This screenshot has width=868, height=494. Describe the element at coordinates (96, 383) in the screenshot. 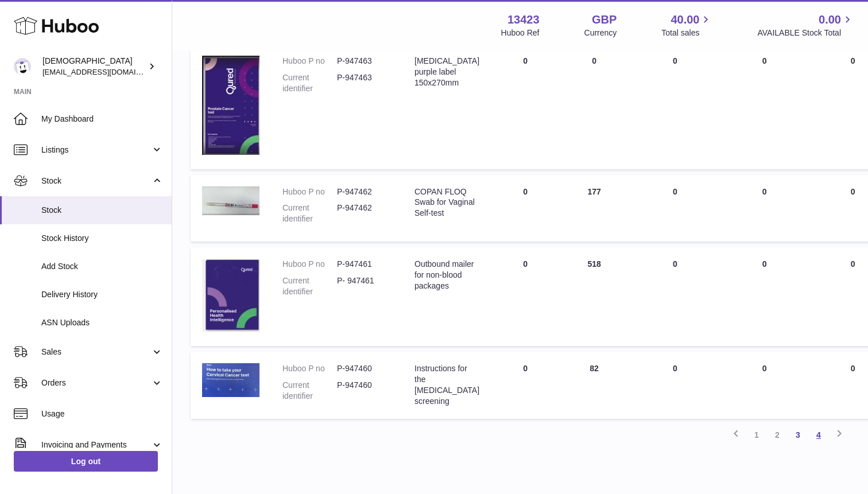

I see `span: Orders` at that location.